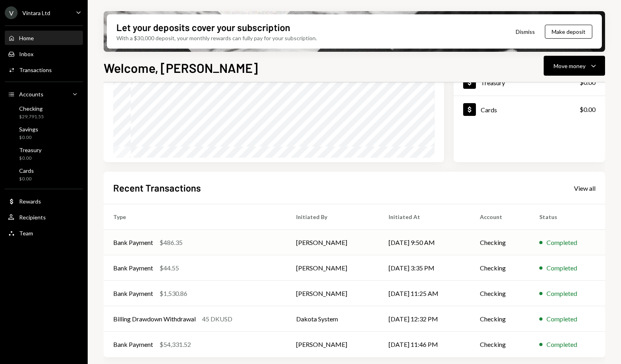 The image size is (621, 364). Describe the element at coordinates (567, 217) in the screenshot. I see `th: Status` at that location.